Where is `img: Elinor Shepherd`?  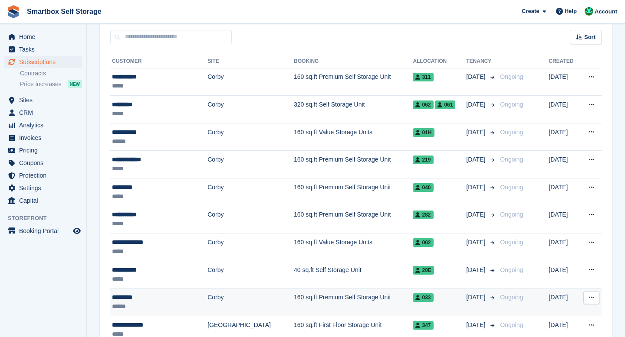 img: Elinor Shepherd is located at coordinates (589, 11).